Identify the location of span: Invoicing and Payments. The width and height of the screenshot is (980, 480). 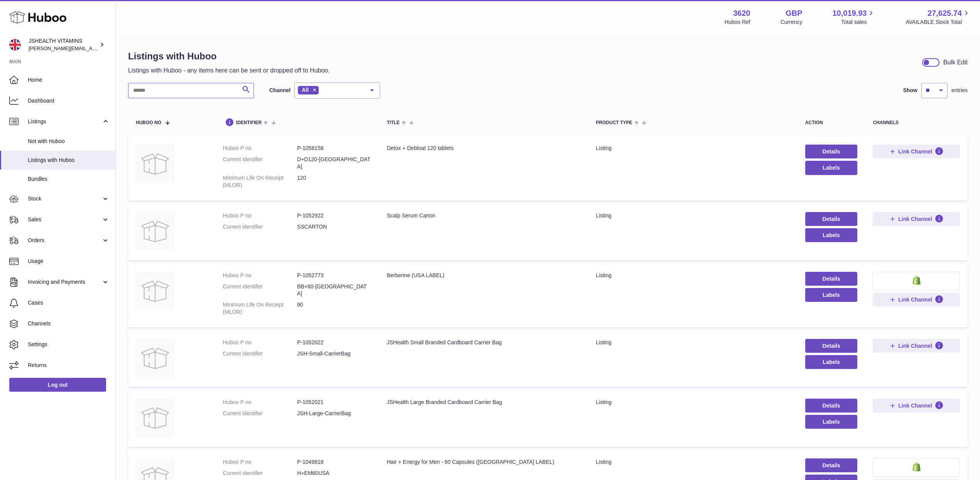
(65, 282).